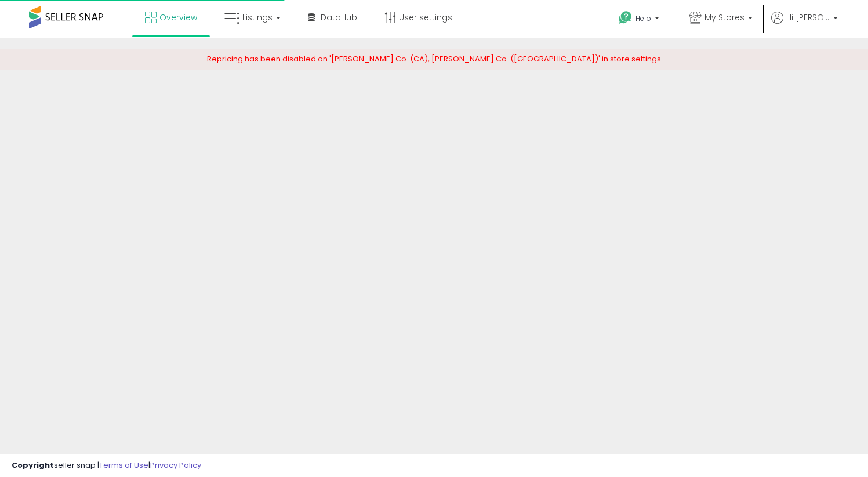 The height and width of the screenshot is (477, 868). Describe the element at coordinates (124, 465) in the screenshot. I see `a: Terms of Use` at that location.